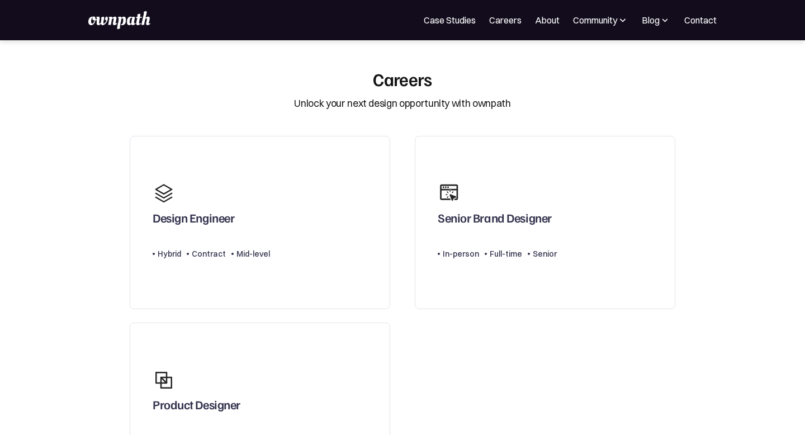  What do you see at coordinates (260, 222) in the screenshot?
I see `a: Design EngineerHybridContractMid-level` at bounding box center [260, 222].